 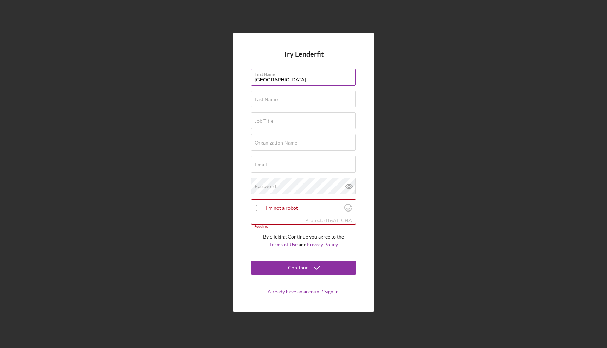 What do you see at coordinates (283, 244) in the screenshot?
I see `a: Terms of Use` at bounding box center [283, 244].